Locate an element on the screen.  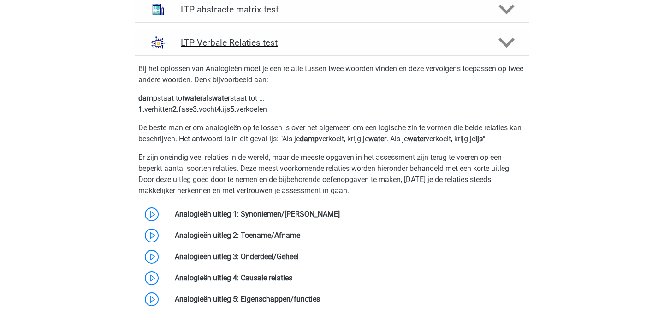
b: ijs is located at coordinates (479, 138).